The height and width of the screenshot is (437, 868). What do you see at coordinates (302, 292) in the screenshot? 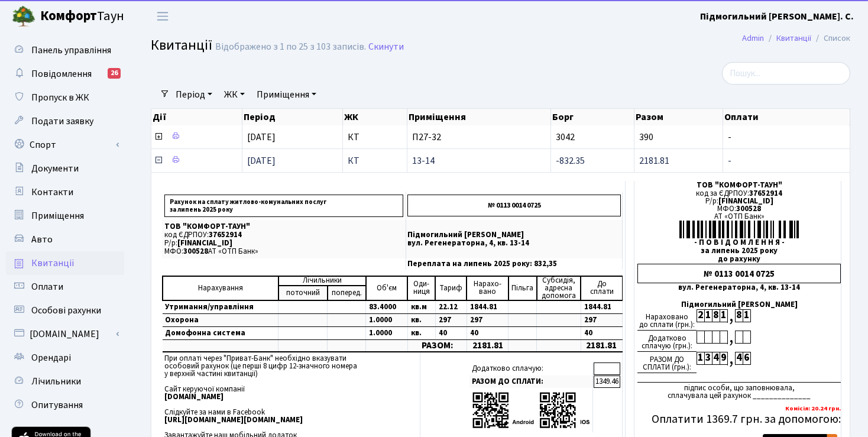
I see `td: поточний` at bounding box center [302, 292].